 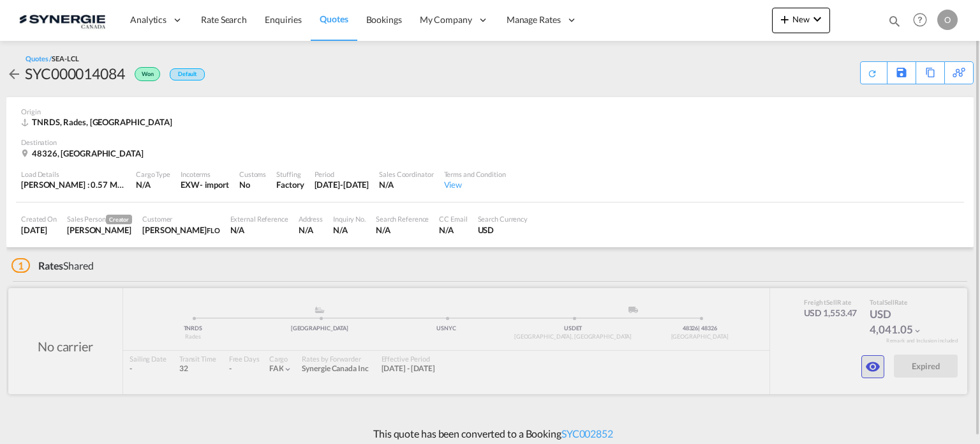 I want to click on span: Bookings, so click(x=384, y=19).